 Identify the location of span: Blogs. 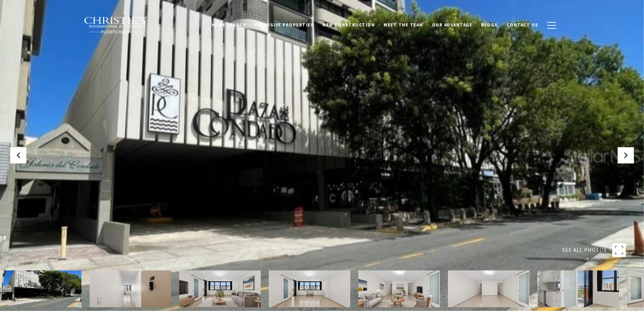
(490, 25).